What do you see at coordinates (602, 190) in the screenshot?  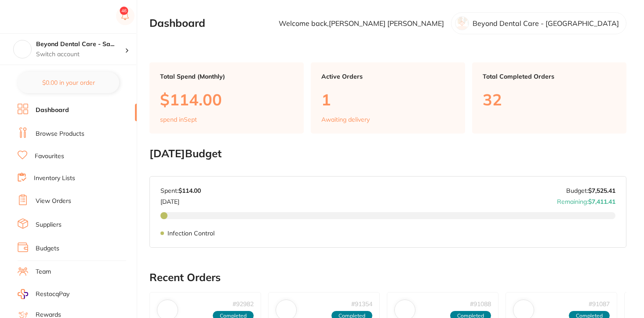 I see `strong: $7,525.41` at bounding box center [602, 190].